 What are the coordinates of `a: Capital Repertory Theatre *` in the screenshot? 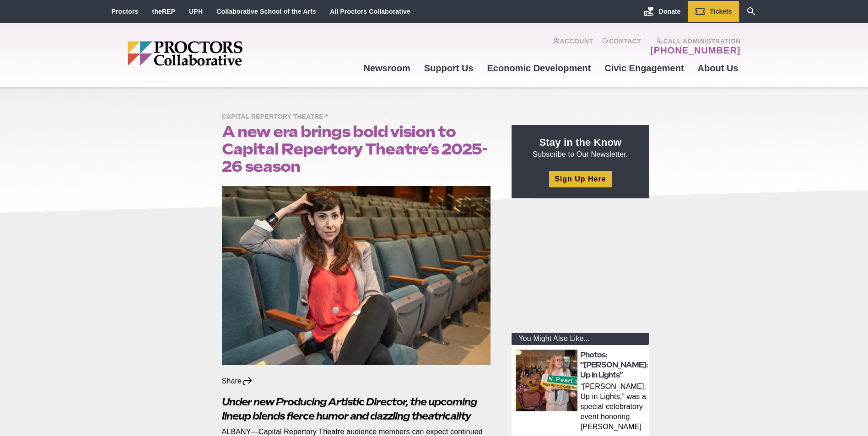 It's located at (277, 116).